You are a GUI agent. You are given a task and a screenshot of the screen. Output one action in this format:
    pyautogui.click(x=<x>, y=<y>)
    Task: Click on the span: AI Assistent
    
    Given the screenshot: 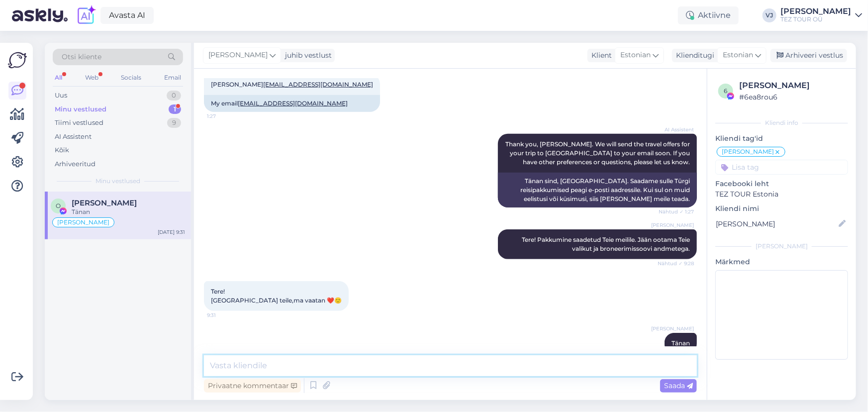 What is the action you would take?
    pyautogui.click(x=675, y=129)
    